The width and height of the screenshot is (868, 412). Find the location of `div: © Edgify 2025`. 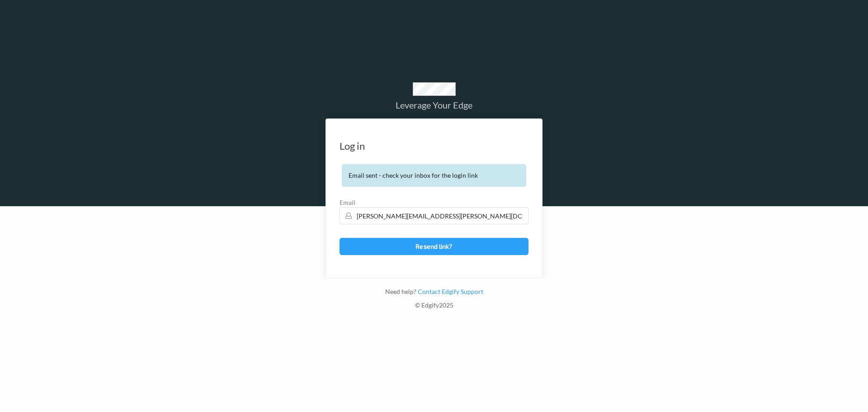

div: © Edgify 2025 is located at coordinates (434, 308).